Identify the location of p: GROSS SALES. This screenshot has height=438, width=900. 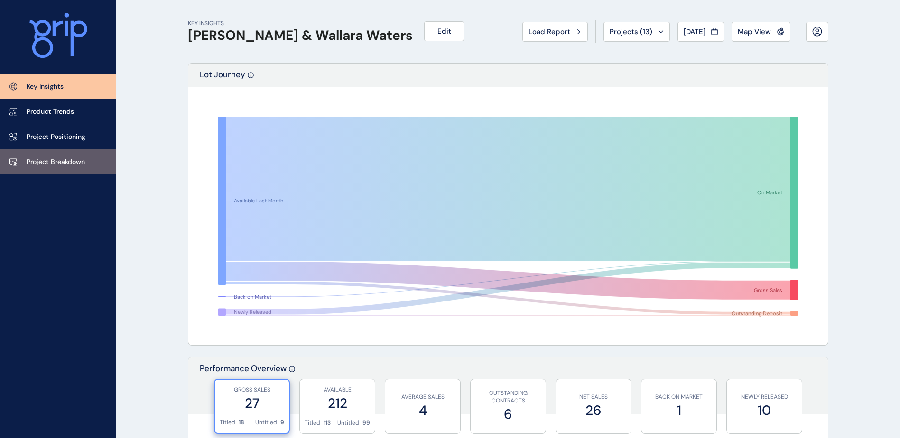
(252, 390).